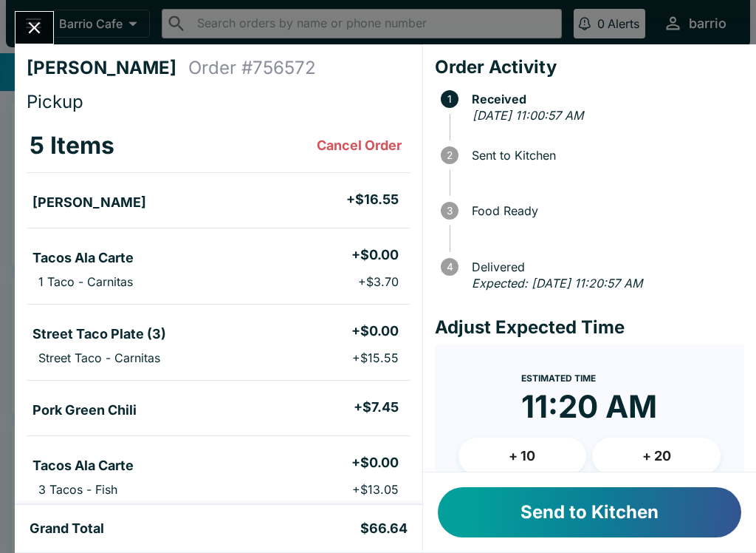 This screenshot has width=756, height=553. What do you see at coordinates (375, 358) in the screenshot?
I see `p: + $15.55` at bounding box center [375, 358].